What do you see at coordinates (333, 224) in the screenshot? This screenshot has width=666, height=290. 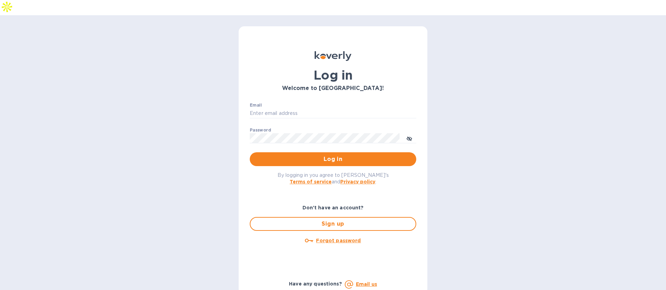 I see `span: Sign up` at bounding box center [333, 224].